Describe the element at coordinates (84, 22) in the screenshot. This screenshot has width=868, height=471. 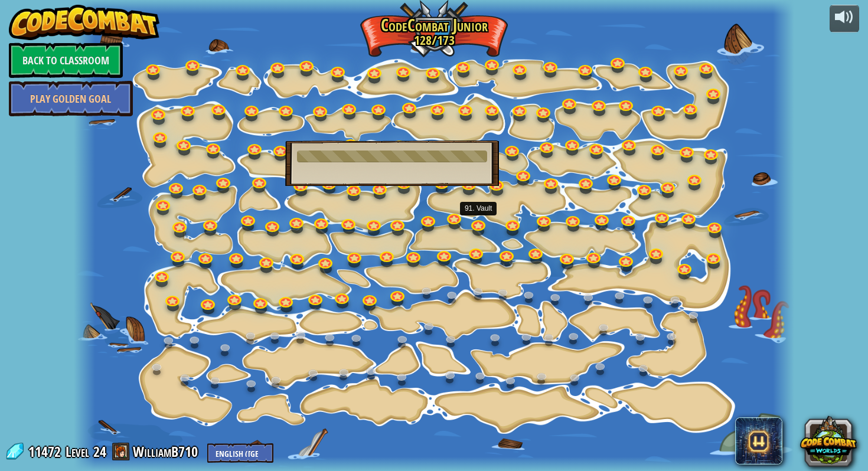
I see `img: CodeCombat - Learn how to code by playing a game` at that location.